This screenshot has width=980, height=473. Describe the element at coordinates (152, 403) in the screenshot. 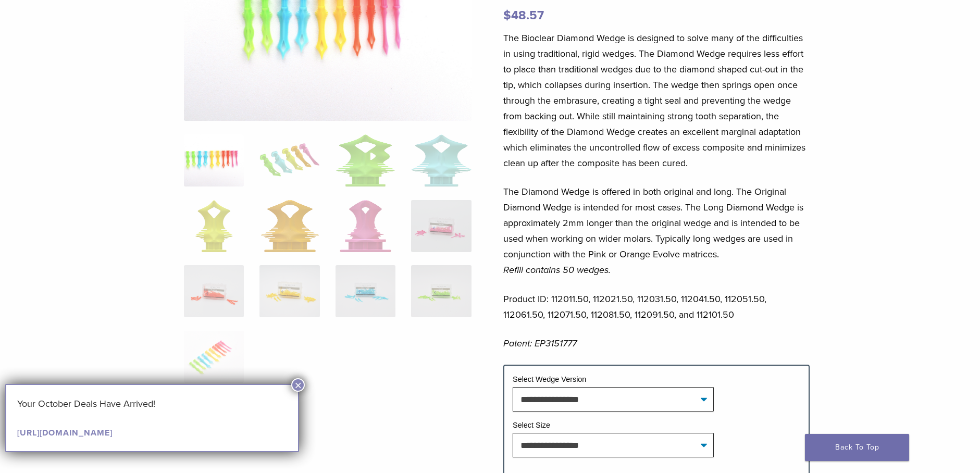

I see `p: Your October Deals Have Arrived!` at that location.